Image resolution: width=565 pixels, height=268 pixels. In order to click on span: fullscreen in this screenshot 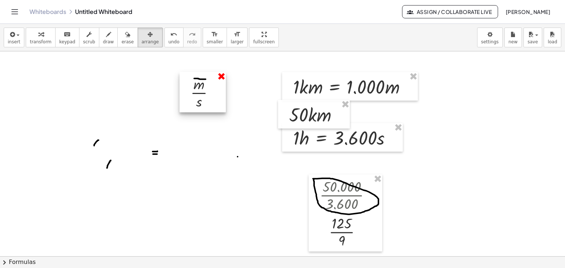, I will do `click(264, 42)`.